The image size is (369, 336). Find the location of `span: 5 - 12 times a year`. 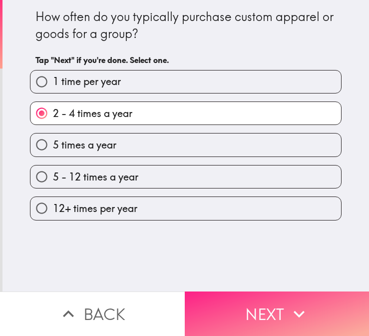

span: 5 - 12 times a year is located at coordinates (95, 177).